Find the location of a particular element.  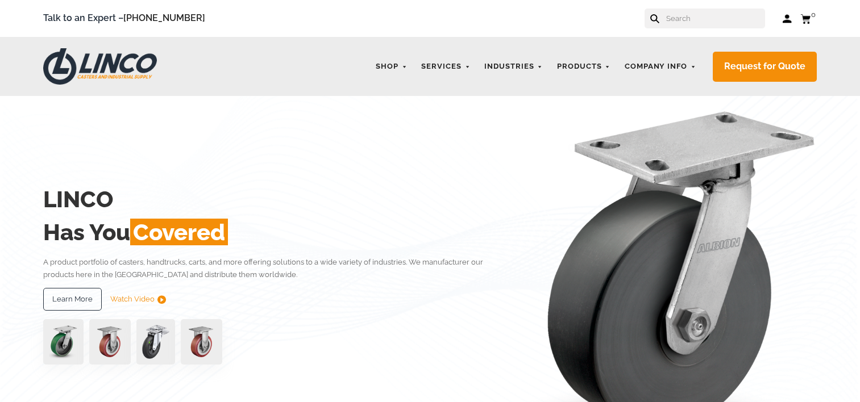

a: Watch Video is located at coordinates (138, 300).